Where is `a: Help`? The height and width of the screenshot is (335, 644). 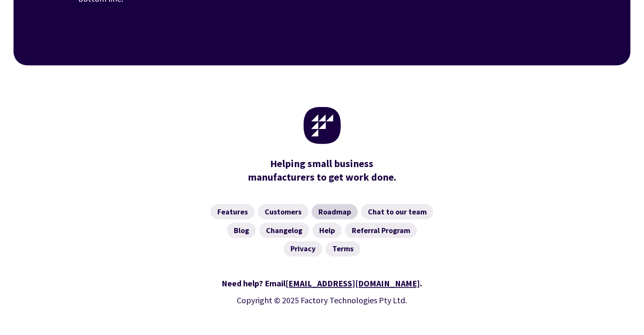
a: Help is located at coordinates (327, 231).